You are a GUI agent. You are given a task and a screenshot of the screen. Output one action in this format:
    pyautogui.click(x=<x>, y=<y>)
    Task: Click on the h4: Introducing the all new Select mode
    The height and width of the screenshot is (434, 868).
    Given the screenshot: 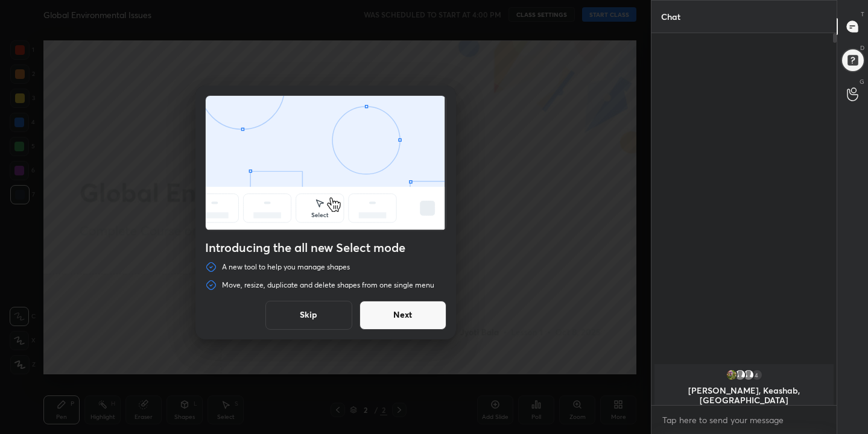 What is the action you would take?
    pyautogui.click(x=326, y=247)
    